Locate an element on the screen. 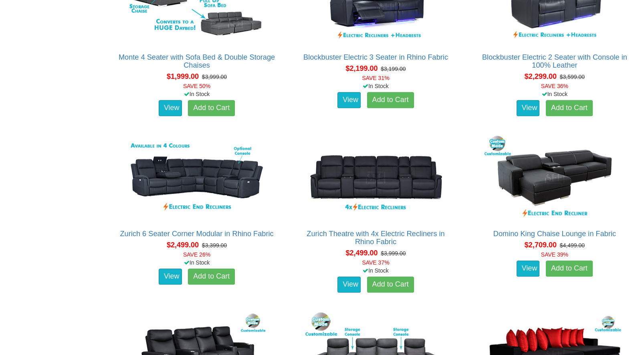 This screenshot has width=644, height=355. span: $2,709.00 is located at coordinates (541, 245).